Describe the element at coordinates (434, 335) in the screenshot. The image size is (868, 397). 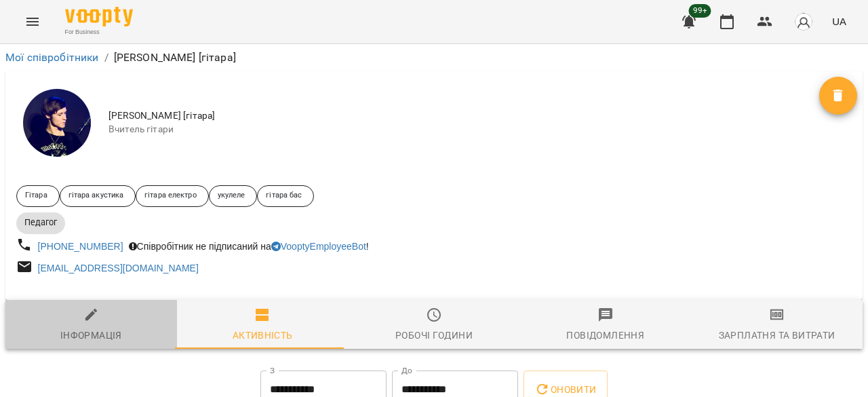
I see `div: Робочі години` at that location.